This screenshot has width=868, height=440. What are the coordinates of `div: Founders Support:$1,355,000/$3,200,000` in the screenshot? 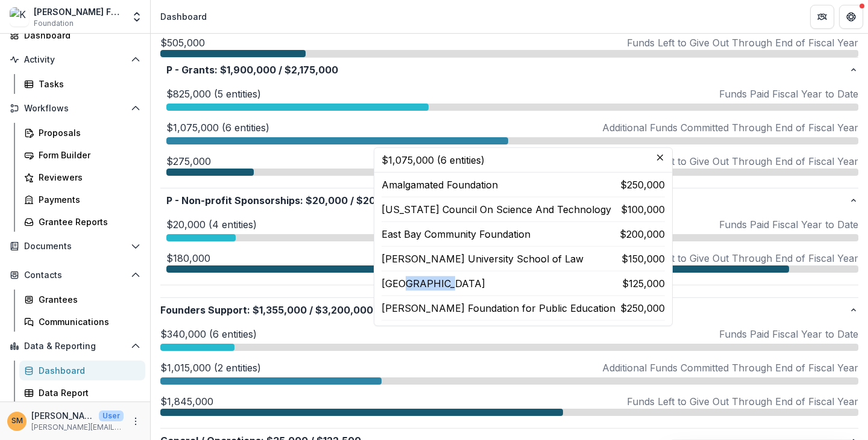 It's located at (509, 376).